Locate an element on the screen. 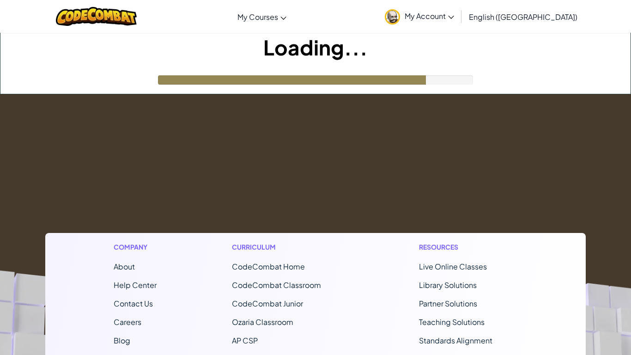 The image size is (631, 355). a: Careers is located at coordinates (127, 321).